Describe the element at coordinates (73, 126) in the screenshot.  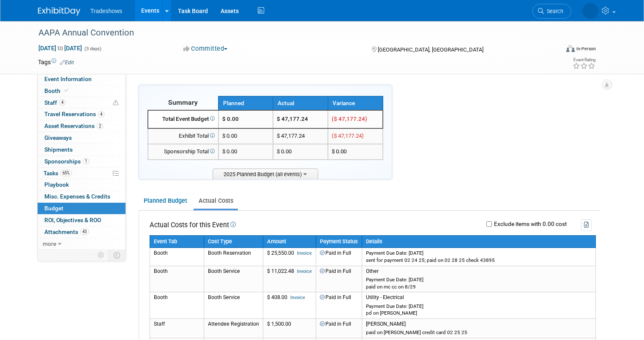
I see `span: Asset Reservations` at that location.